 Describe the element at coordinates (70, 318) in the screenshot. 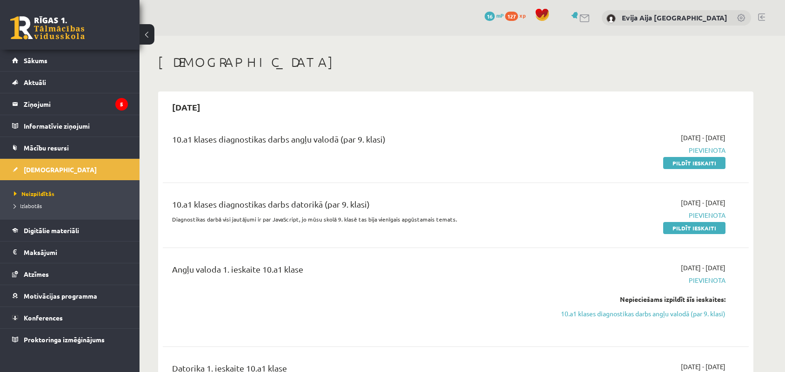

I see `a: Konferences` at that location.